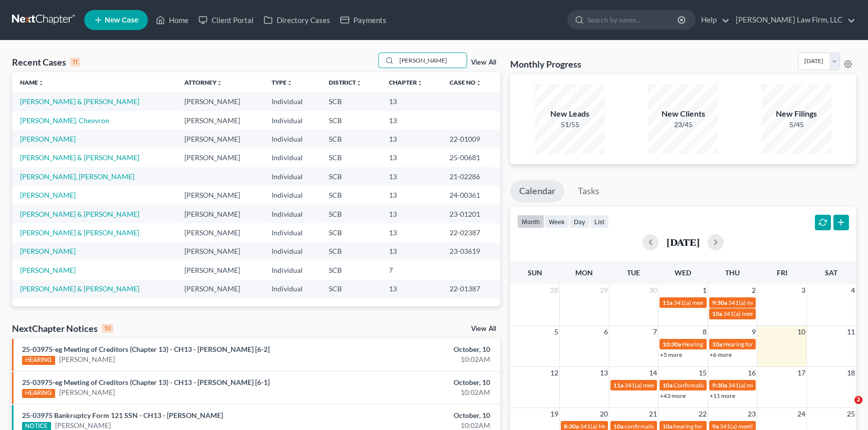 The height and width of the screenshot is (430, 868). Describe the element at coordinates (32, 82) in the screenshot. I see `a: Nameunfold_more` at that location.